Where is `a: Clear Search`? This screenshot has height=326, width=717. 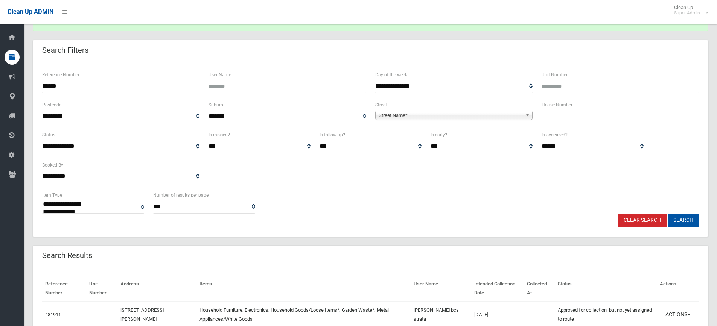 a: Clear Search is located at coordinates (642, 220).